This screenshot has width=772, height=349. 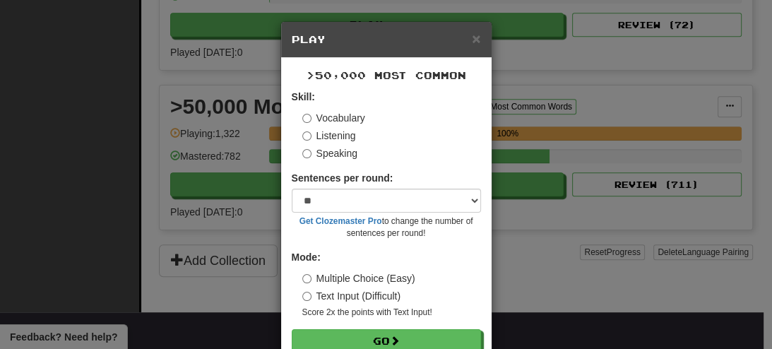 What do you see at coordinates (341, 221) in the screenshot?
I see `a: Get Clozemaster Pro` at bounding box center [341, 221].